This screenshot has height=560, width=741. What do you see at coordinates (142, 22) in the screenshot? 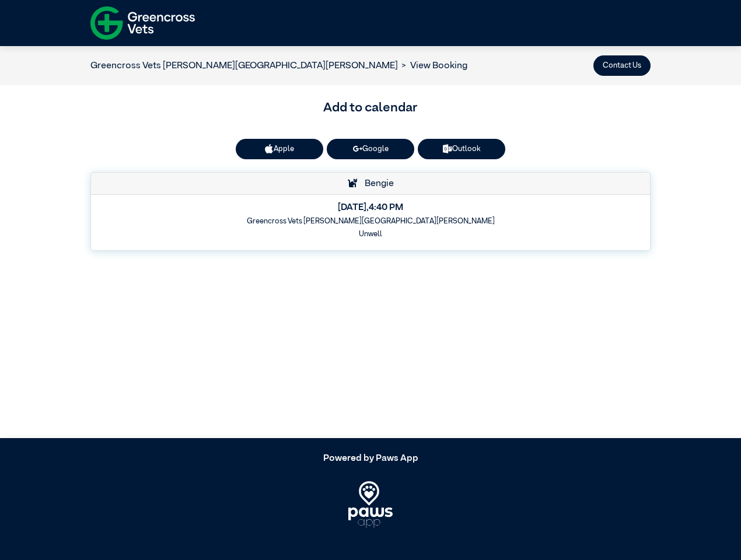
I see `img: f-logo` at bounding box center [142, 22].